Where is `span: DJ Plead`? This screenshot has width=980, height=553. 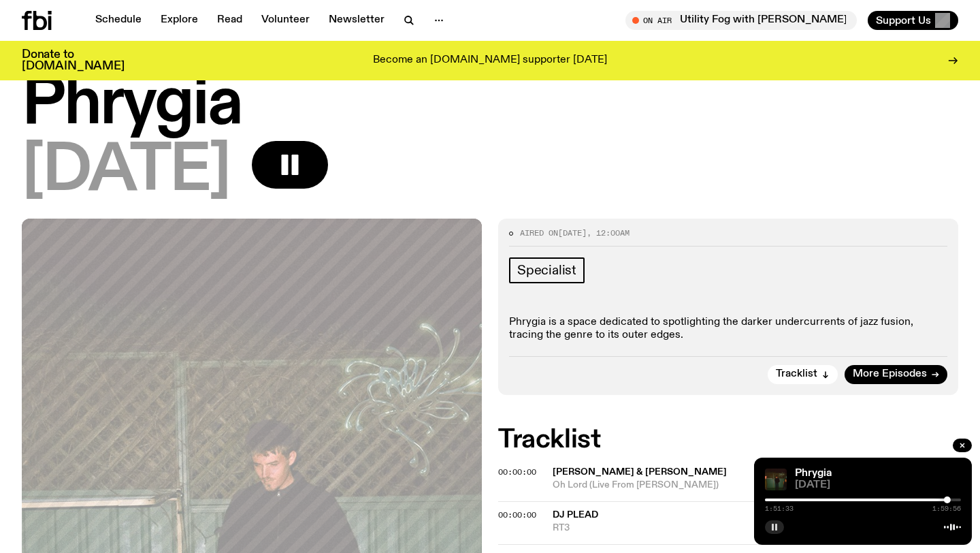
span: DJ Plead is located at coordinates (575, 515).